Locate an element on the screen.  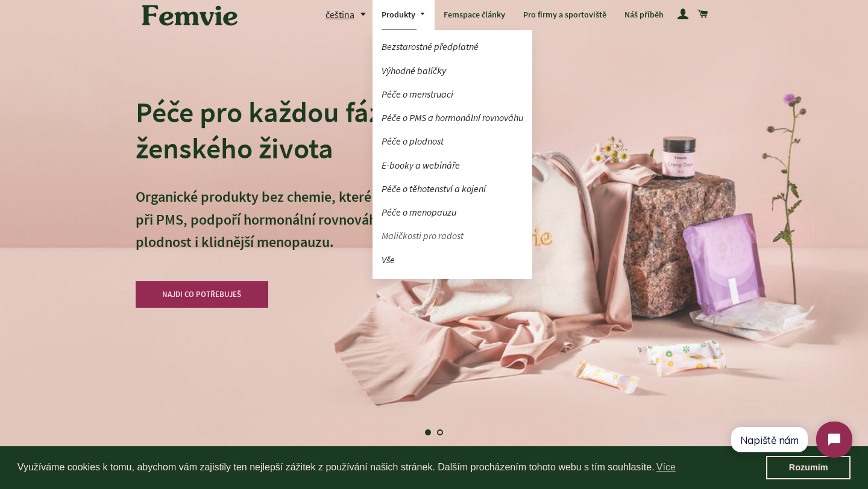
a: Maličkosti pro radost is located at coordinates (452, 236).